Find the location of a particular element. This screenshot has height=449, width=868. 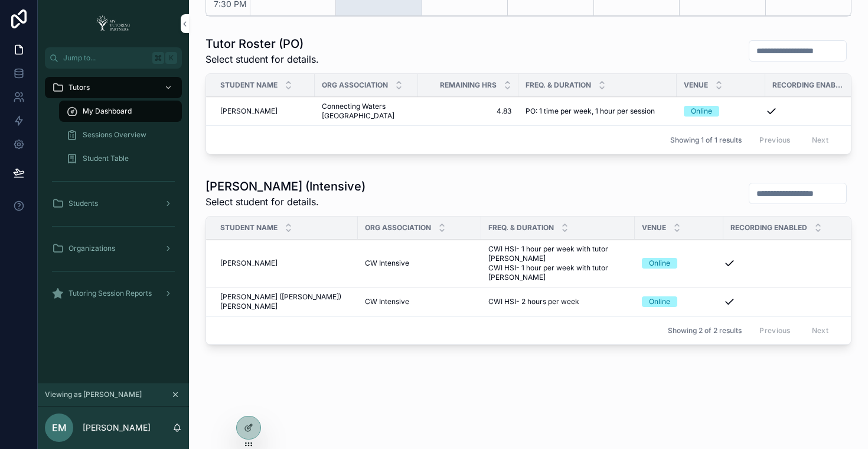

a: Sessions Overview is located at coordinates (120, 135).